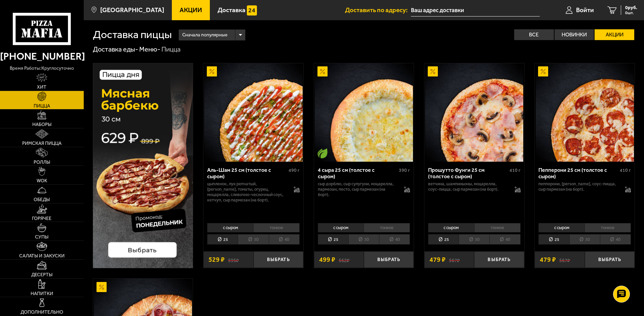  I want to click on span: 390 г, so click(404, 170).